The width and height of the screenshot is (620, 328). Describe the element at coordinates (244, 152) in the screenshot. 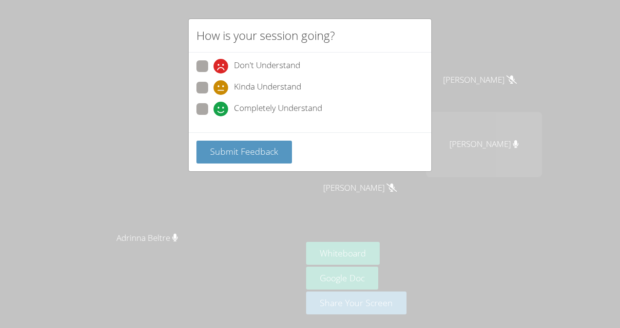

I see `button: Submit Feedback` at that location.